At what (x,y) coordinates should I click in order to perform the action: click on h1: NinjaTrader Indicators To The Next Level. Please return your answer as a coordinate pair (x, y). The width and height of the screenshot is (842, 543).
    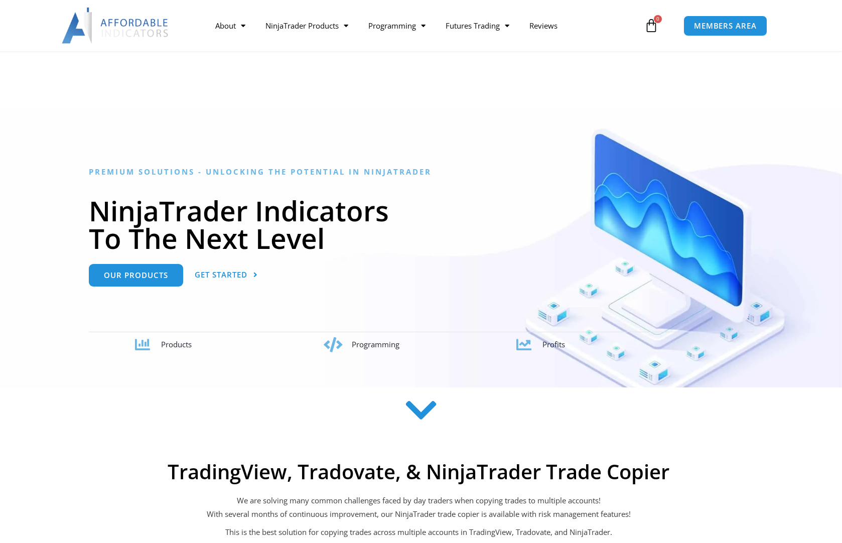
    Looking at the image, I should click on (421, 224).